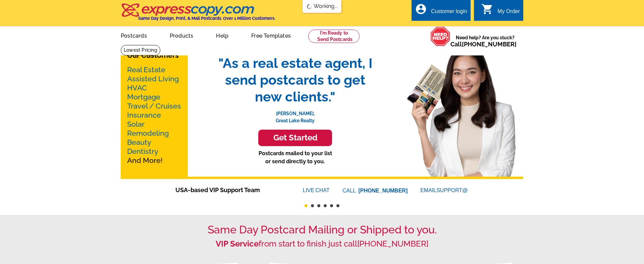 Image resolution: width=644 pixels, height=264 pixels. What do you see at coordinates (198, 15) in the screenshot?
I see `a: Same Day Design, Print, & Mail Postcards. Over 1 Million Customers.` at bounding box center [198, 15].